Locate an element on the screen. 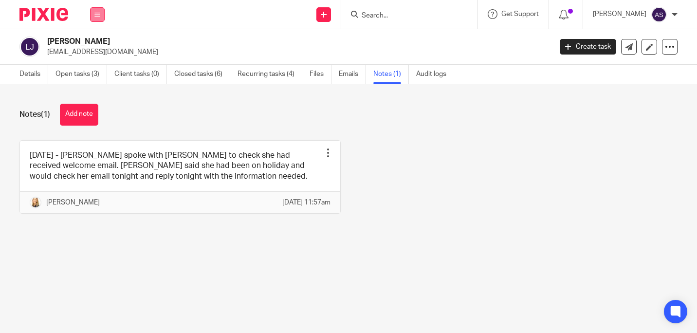  span: Get Support is located at coordinates (520, 14).